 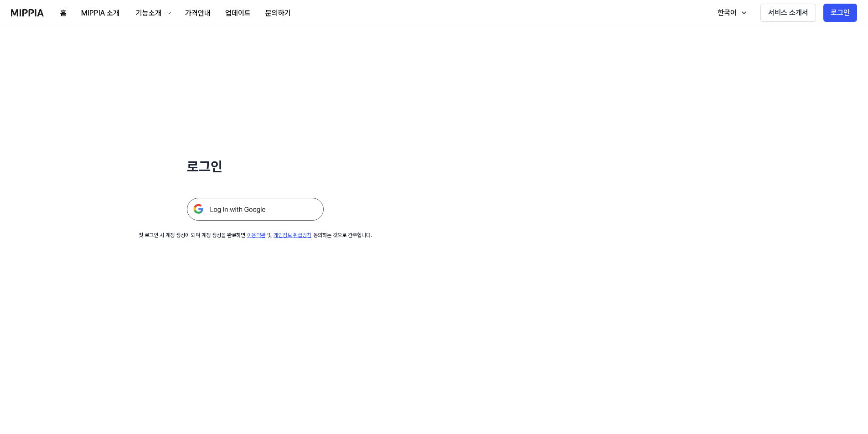 What do you see at coordinates (789, 13) in the screenshot?
I see `a: 서비스 소개서` at bounding box center [789, 13].